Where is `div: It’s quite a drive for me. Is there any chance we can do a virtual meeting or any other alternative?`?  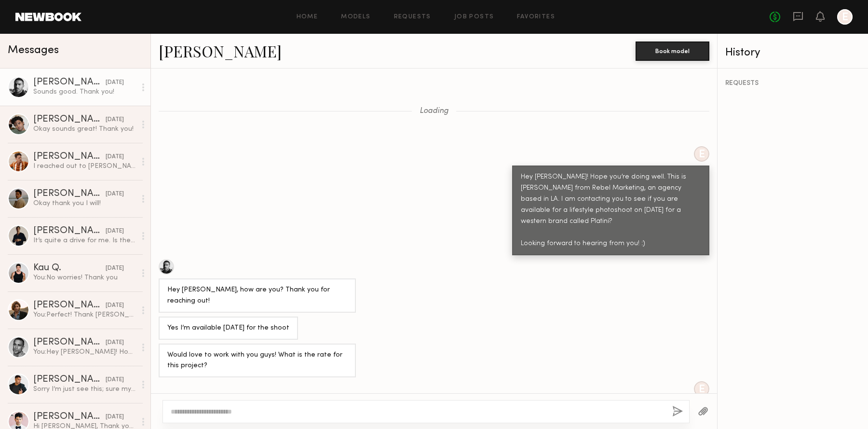
div: It’s quite a drive for me. Is there any chance we can do a virtual meeting or any other alternative? is located at coordinates (85, 240).